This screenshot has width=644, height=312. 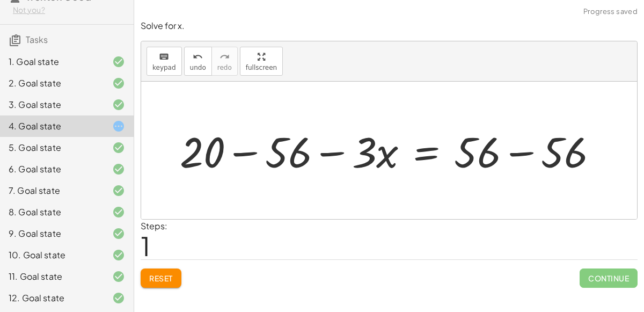 I want to click on button: redoredo, so click(x=224, y=61).